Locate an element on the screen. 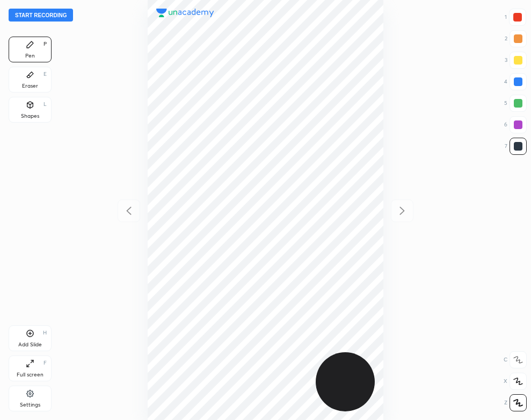 This screenshot has height=420, width=531. div: L is located at coordinates (45, 104).